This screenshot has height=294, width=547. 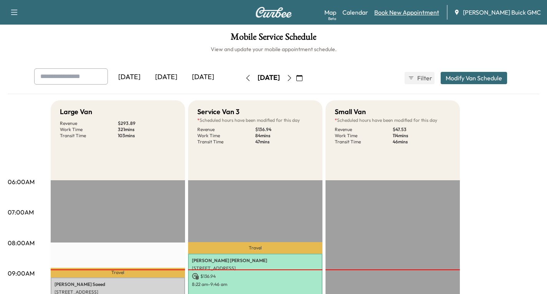 I want to click on a: MapBeta, so click(x=330, y=12).